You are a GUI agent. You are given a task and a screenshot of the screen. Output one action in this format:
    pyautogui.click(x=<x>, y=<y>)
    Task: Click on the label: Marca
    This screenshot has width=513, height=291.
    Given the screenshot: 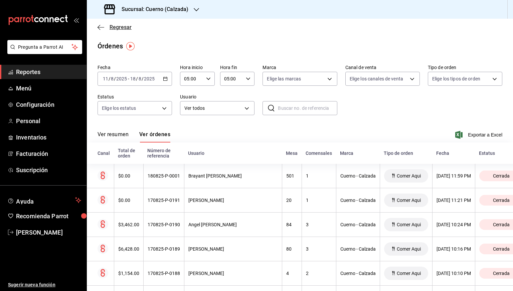 What is the action you would take?
    pyautogui.click(x=299, y=67)
    